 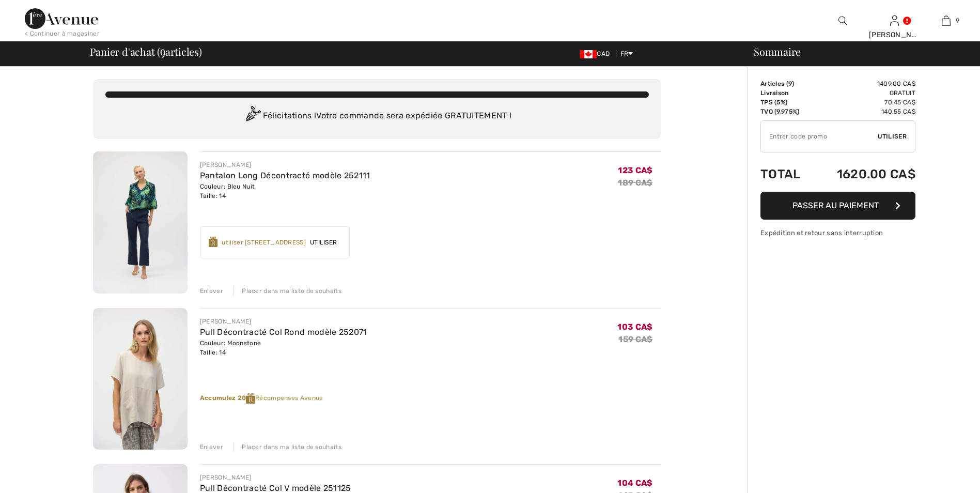 What do you see at coordinates (864, 93) in the screenshot?
I see `td: Gratuit` at bounding box center [864, 93].